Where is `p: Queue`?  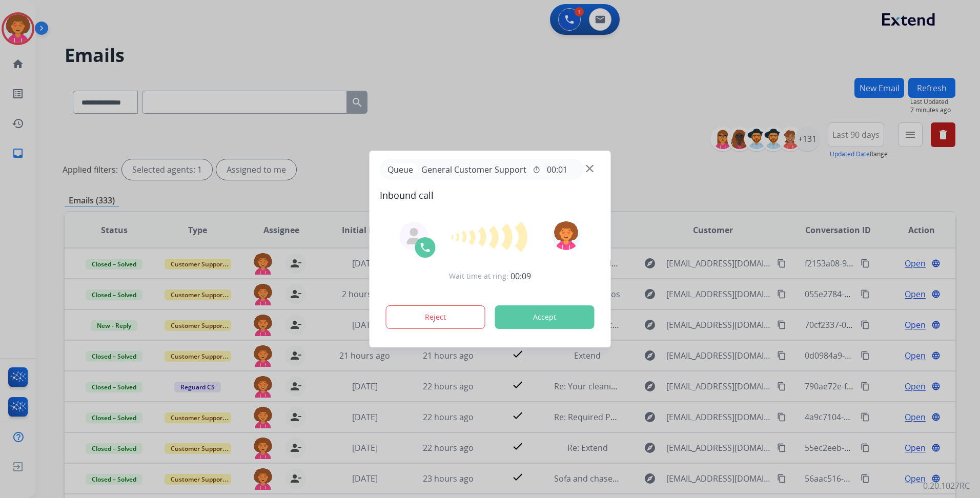
p: Queue is located at coordinates (400, 169).